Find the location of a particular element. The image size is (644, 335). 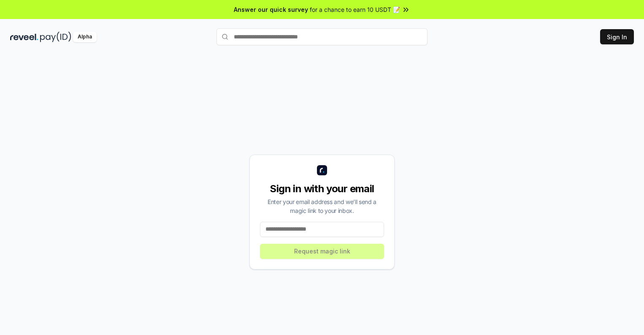

div: Enter your email address and we’ll send a magic link to your inbox. is located at coordinates (322, 206).